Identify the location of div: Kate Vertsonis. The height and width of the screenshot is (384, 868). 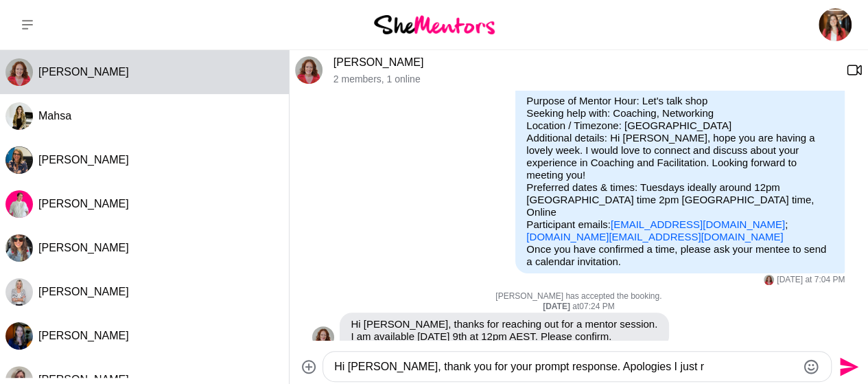
(19, 160).